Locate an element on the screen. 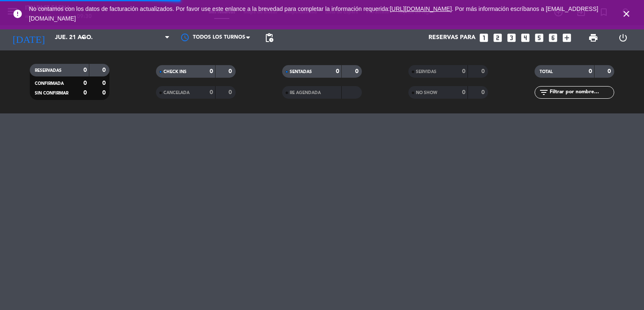 The image size is (644, 310). input: Filtrar por nombre... is located at coordinates (581, 92).